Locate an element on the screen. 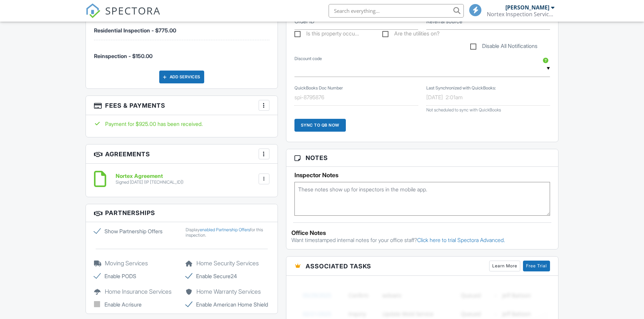 Image resolution: width=644 pixels, height=319 pixels. span: Not scheduled to sync with QuickBooks is located at coordinates (463, 109).